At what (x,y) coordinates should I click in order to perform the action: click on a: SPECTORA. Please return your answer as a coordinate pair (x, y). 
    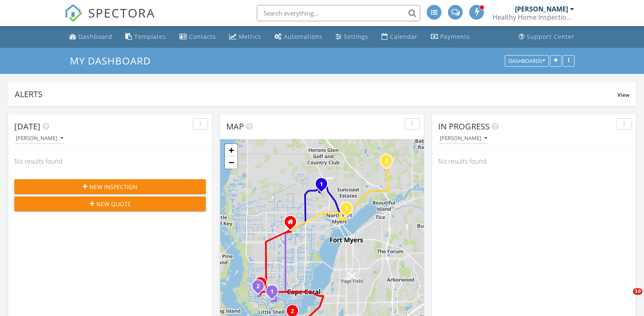
    Looking at the image, I should click on (110, 20).